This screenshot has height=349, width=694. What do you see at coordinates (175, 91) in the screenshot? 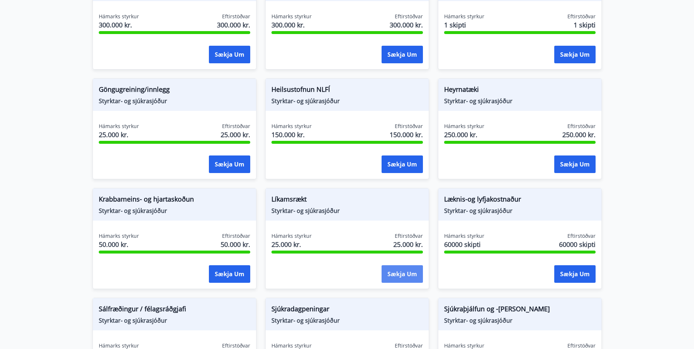
I see `span: Göngugreining/innlegg` at bounding box center [175, 91].